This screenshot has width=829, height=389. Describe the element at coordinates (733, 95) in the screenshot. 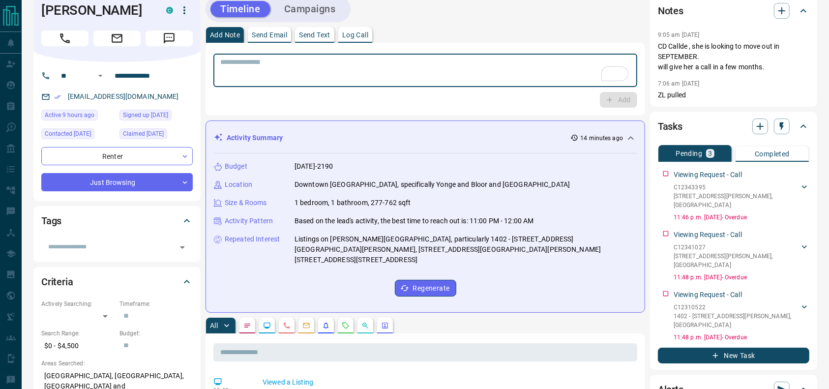

I see `p: ZL pulled` at that location.